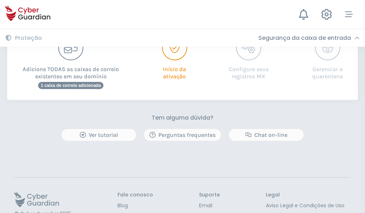 This screenshot has height=213, width=365. Describe the element at coordinates (135, 205) in the screenshot. I see `a: Blog` at that location.